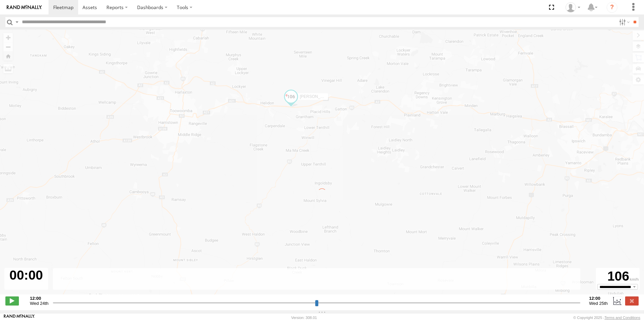 Image resolution: width=644 pixels, height=321 pixels. Describe the element at coordinates (622, 317) in the screenshot. I see `a: Terms and Conditions` at that location.